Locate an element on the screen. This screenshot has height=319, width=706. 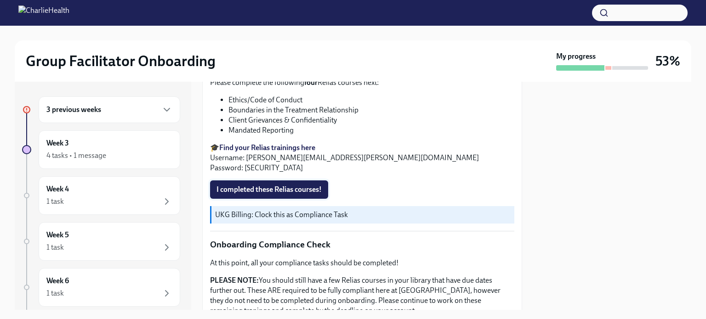
li: Ethics/Code of Conduct is located at coordinates (371, 100).